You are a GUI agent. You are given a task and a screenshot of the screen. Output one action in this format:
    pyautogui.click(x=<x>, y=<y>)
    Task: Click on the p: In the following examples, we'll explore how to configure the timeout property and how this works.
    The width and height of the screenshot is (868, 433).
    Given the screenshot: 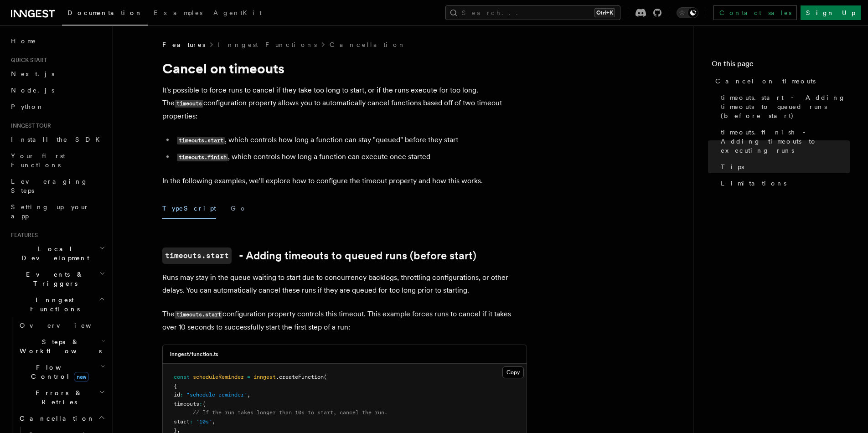 What is the action you would take?
    pyautogui.click(x=345, y=181)
    